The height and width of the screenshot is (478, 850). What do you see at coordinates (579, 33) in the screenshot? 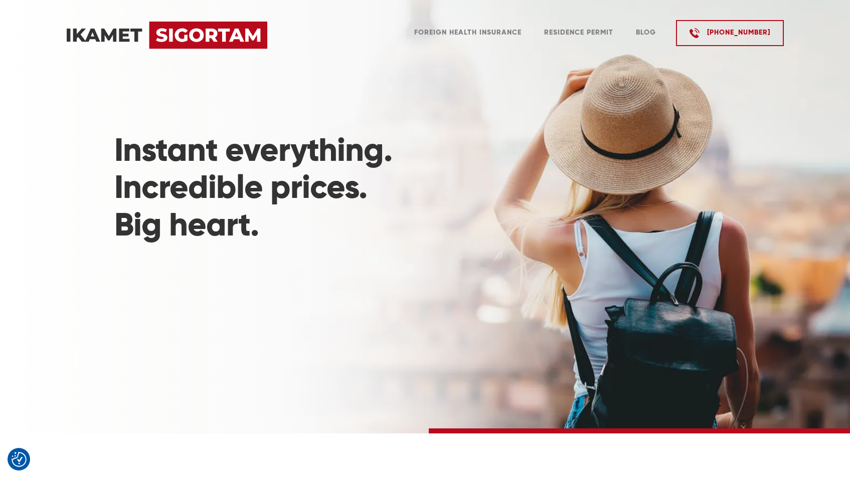
I see `a: RESIDENCE PERMIT` at bounding box center [579, 33].